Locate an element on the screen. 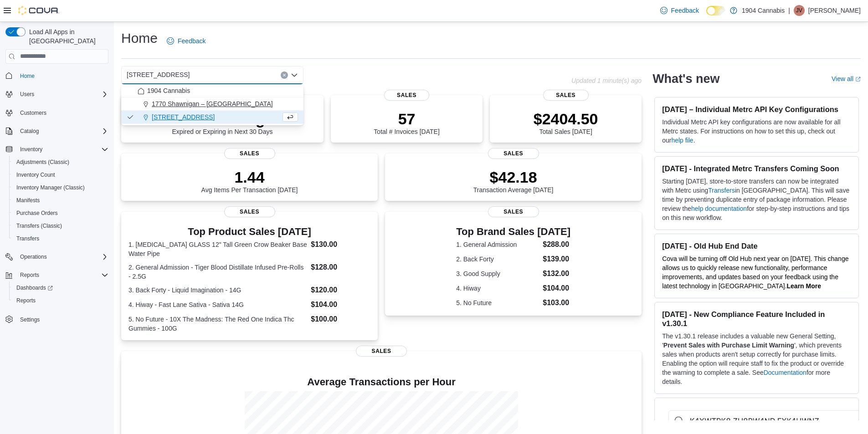 This screenshot has height=434, width=868. p: $2404.50 is located at coordinates (567, 119).